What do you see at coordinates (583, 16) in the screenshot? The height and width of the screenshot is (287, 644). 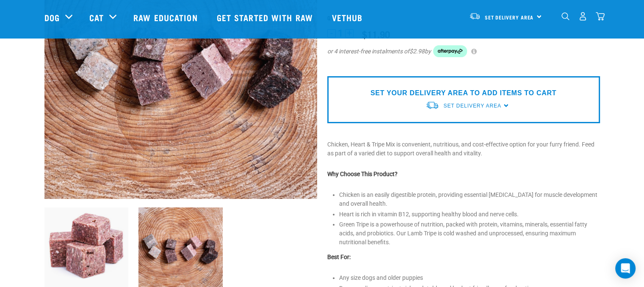 I see `img: user.png` at bounding box center [583, 16].